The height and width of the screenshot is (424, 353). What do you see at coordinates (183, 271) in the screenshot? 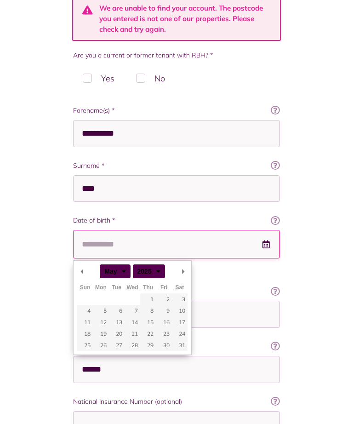
I see `button: Next Month` at bounding box center [183, 271].